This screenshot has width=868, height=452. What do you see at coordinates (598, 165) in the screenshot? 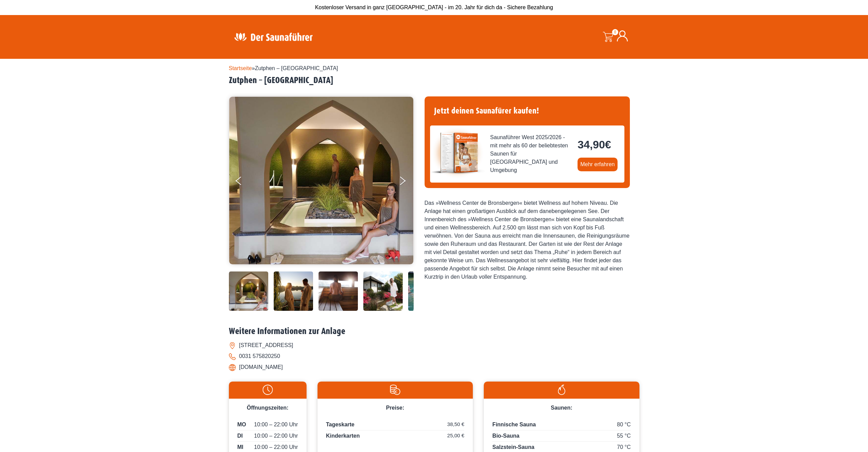
I see `a: Mehr erfahren` at bounding box center [598, 165].